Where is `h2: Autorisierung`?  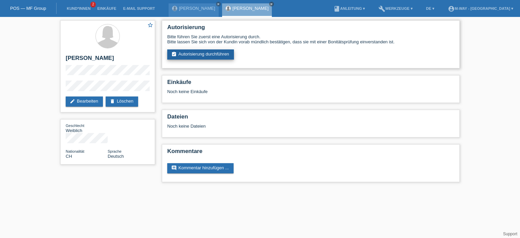 h2: Autorisierung is located at coordinates (311, 29).